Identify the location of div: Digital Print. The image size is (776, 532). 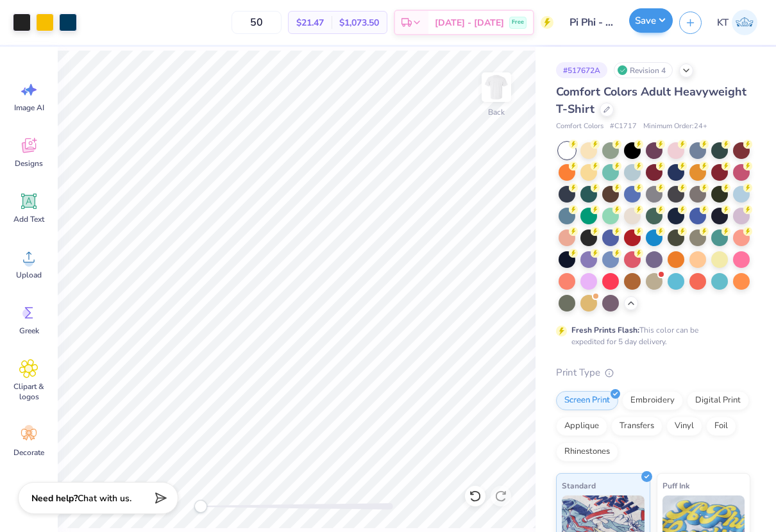
(718, 401).